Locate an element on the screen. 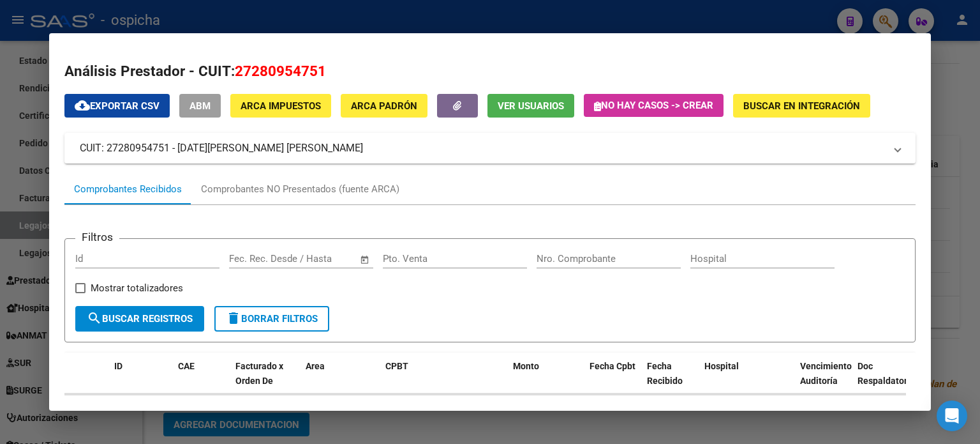  h3: Filtros is located at coordinates (97, 237).